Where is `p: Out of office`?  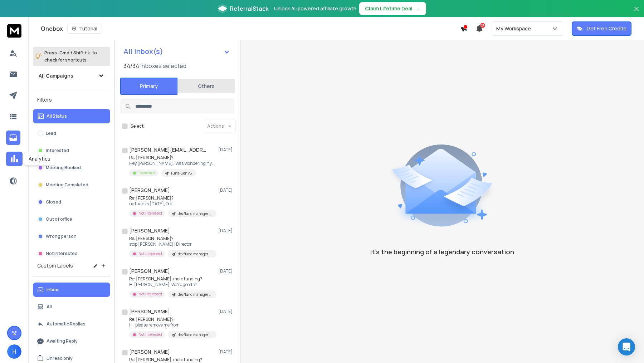
p: Out of office is located at coordinates (59, 219).